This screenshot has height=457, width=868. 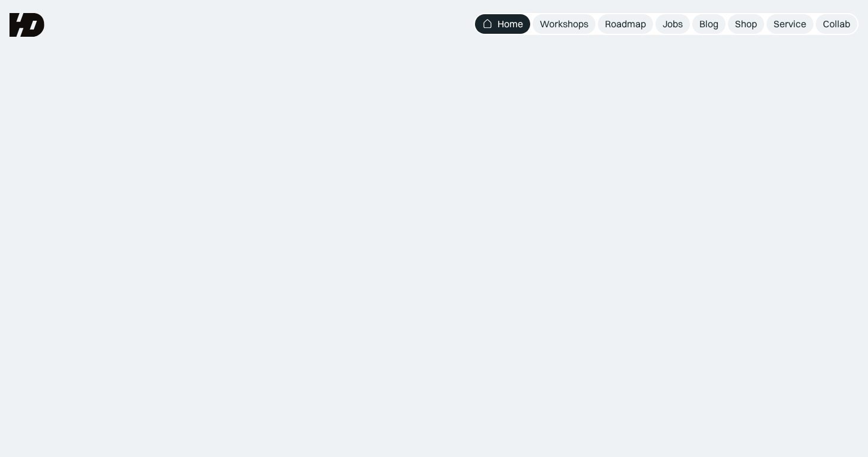 What do you see at coordinates (709, 24) in the screenshot?
I see `div: Blog` at bounding box center [709, 24].